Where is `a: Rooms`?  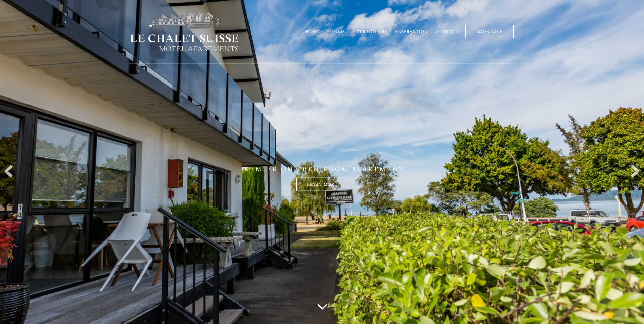 a: Rooms is located at coordinates (336, 32).